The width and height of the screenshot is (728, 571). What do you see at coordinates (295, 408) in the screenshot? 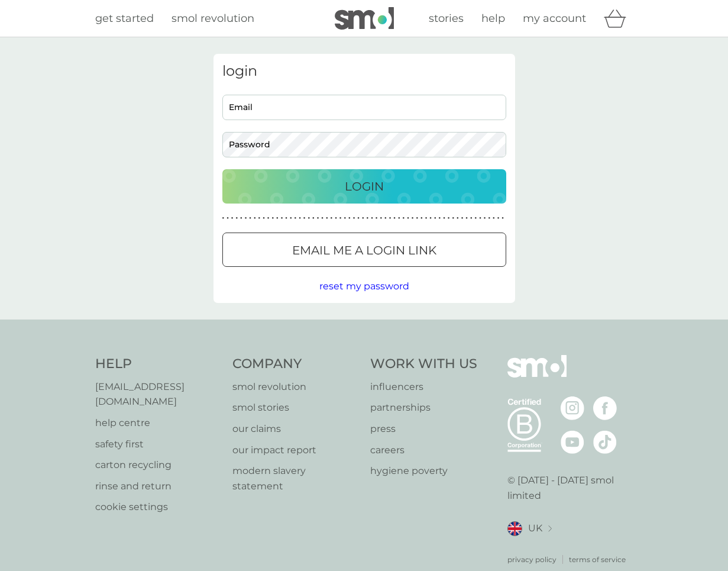
I see `a: smol stories` at bounding box center [295, 408].